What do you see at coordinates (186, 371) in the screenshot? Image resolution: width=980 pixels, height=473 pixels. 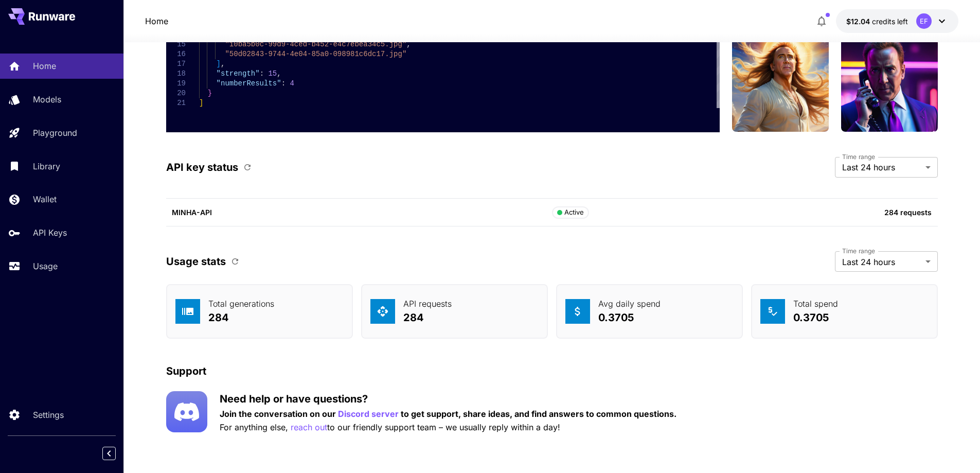 I see `p: Support` at bounding box center [186, 371].